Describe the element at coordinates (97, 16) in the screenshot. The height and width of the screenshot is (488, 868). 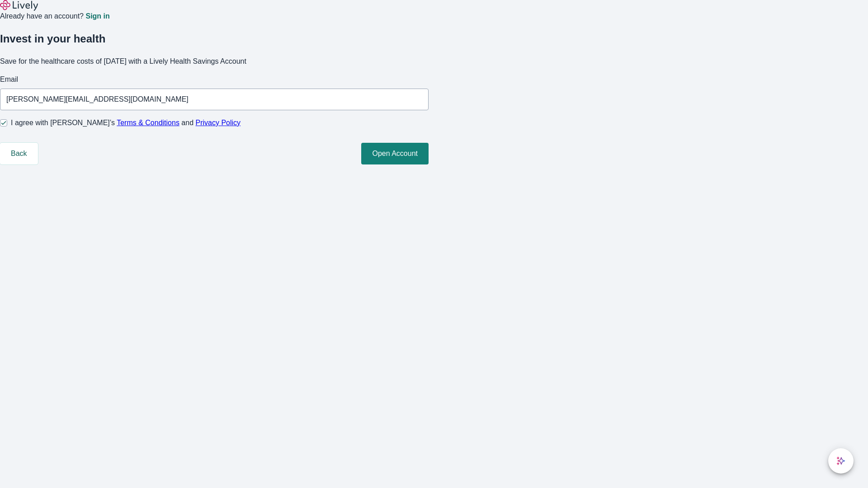
I see `a: Sign in` at that location.